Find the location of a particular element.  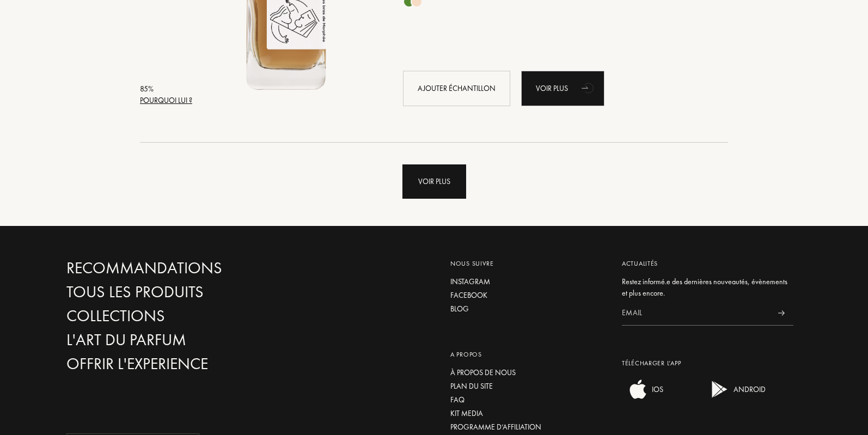

div: Restez informé.e des dernières nouveautés, évènements et plus encore. is located at coordinates (708, 288).